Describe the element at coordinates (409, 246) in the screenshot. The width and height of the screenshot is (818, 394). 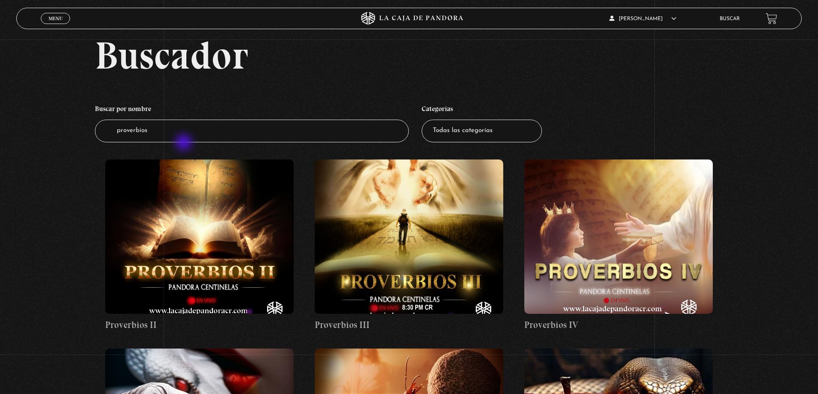
I see `a: Proverbios III` at that location.